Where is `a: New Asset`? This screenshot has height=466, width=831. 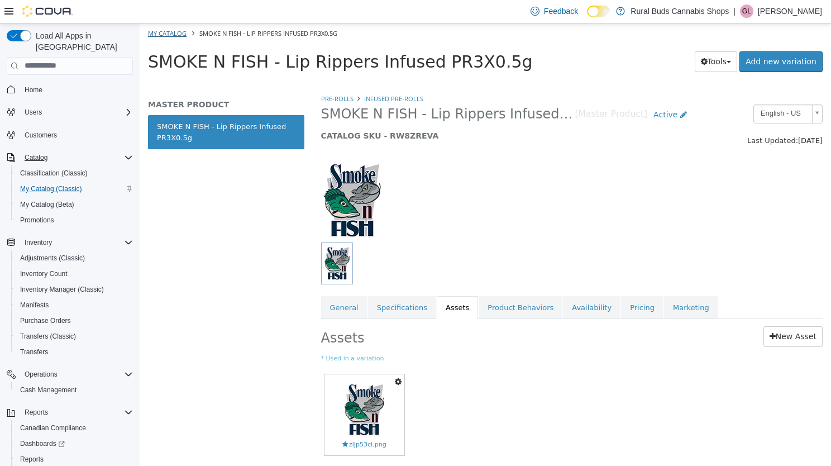
a: New Asset is located at coordinates (653, 313).